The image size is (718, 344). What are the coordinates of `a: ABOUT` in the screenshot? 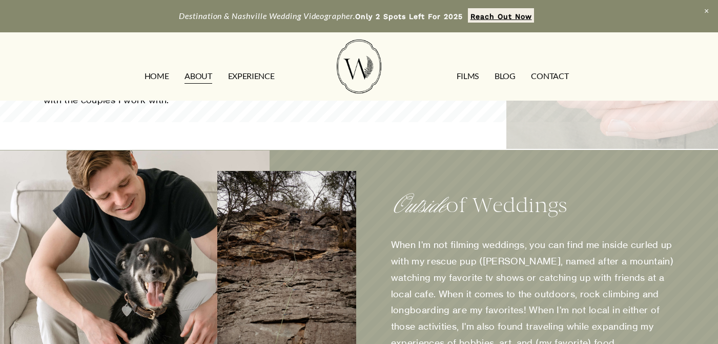 It's located at (198, 76).